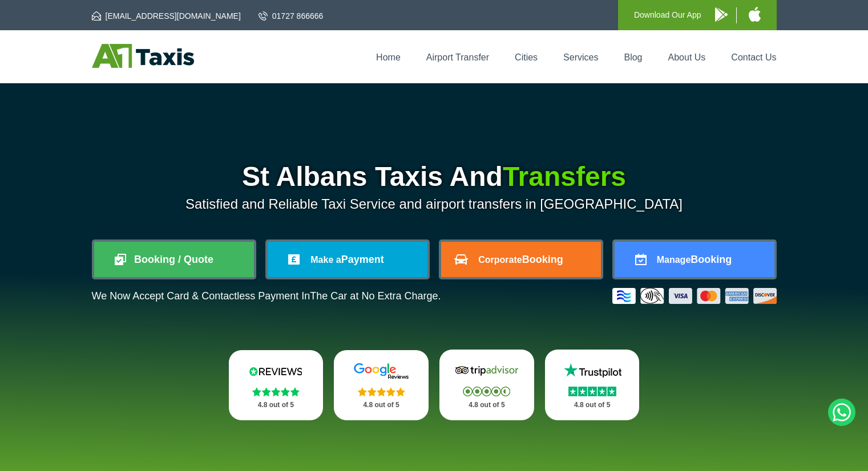  What do you see at coordinates (487, 385) in the screenshot?
I see `a: Tripadvisor Stars 4.8 out of 5` at bounding box center [487, 385].